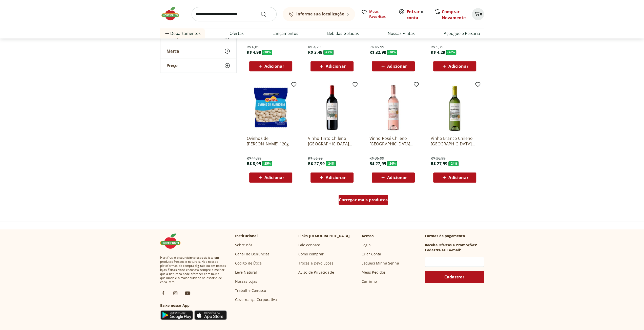 This screenshot has height=330, width=644. I want to click on a: Carrinho, so click(369, 282).